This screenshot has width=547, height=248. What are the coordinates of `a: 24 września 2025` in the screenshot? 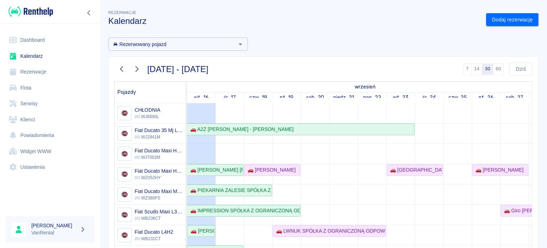 It's located at (429, 97).